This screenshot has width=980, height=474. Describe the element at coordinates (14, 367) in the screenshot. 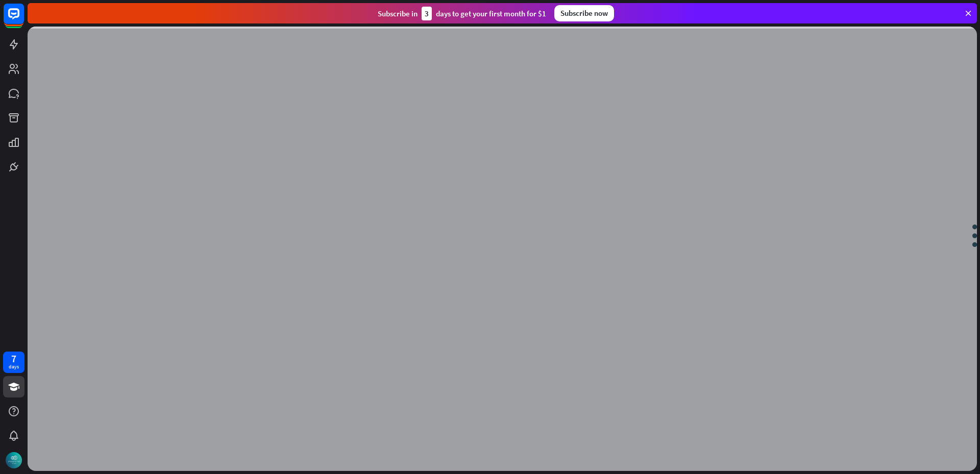

I see `div: days` at that location.